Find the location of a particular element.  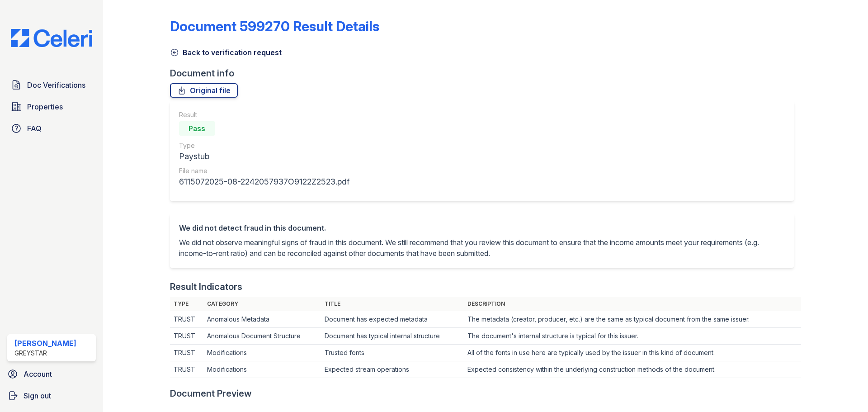

td: Document has typical internal structure is located at coordinates (393, 336).